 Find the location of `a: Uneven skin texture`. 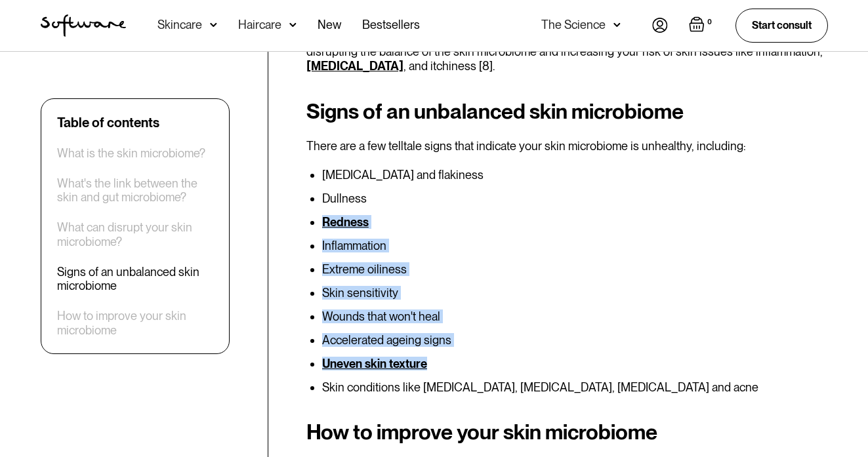

a: Uneven skin texture is located at coordinates (375, 363).